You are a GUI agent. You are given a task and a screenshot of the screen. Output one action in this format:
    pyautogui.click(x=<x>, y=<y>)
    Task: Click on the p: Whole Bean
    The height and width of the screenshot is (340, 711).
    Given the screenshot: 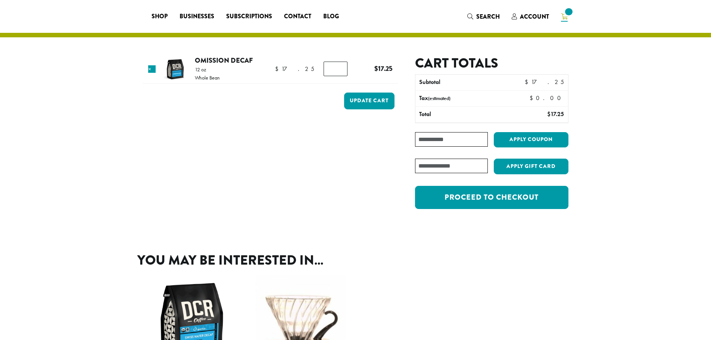 What is the action you would take?
    pyautogui.click(x=207, y=78)
    